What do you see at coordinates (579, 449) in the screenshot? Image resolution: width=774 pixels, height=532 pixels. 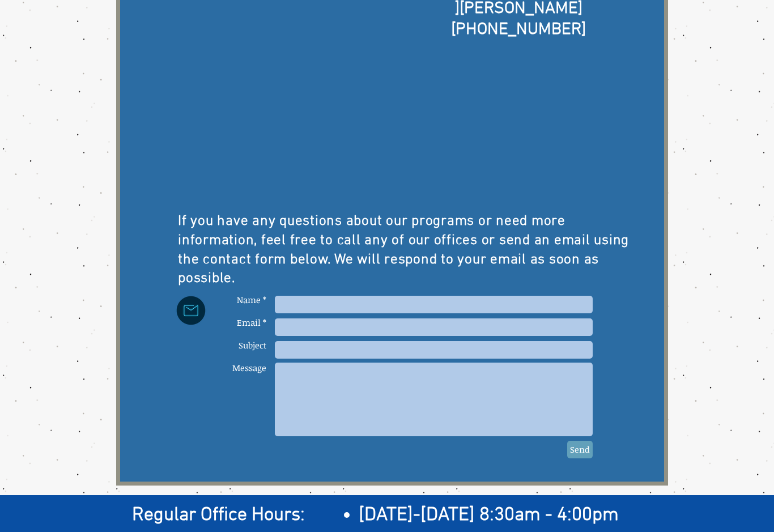 I see `span: Send` at bounding box center [579, 449].